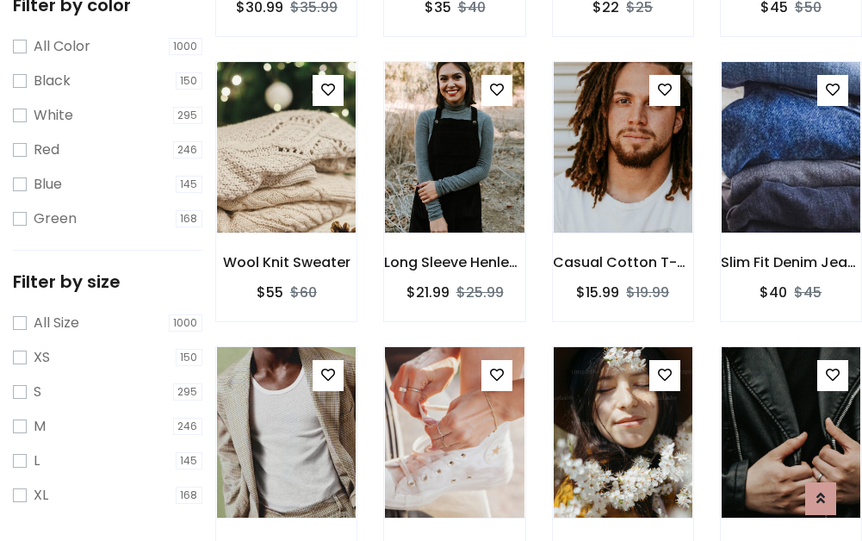  I want to click on label: M, so click(40, 426).